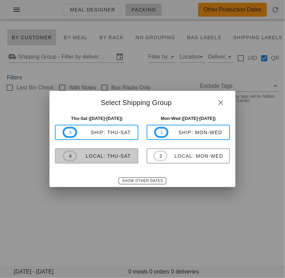  What do you see at coordinates (188, 132) in the screenshot?
I see `button: 1ship: Mon-Wed` at bounding box center [188, 132].